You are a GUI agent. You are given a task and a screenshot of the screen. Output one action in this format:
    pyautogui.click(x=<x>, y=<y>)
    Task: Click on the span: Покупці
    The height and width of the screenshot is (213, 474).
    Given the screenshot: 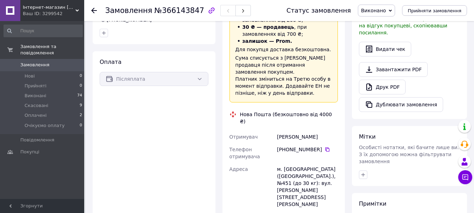 What is the action you would take?
    pyautogui.click(x=30, y=152)
    